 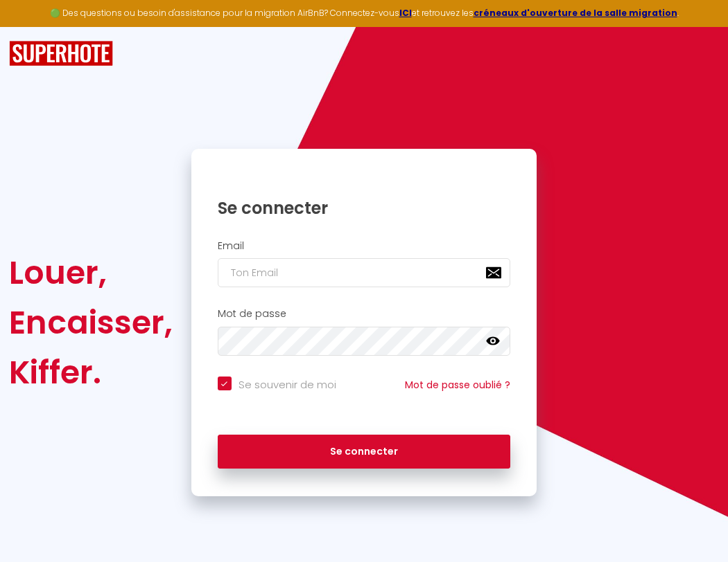 I want to click on a: créneaux d'ouverture de la salle migration, so click(x=575, y=13).